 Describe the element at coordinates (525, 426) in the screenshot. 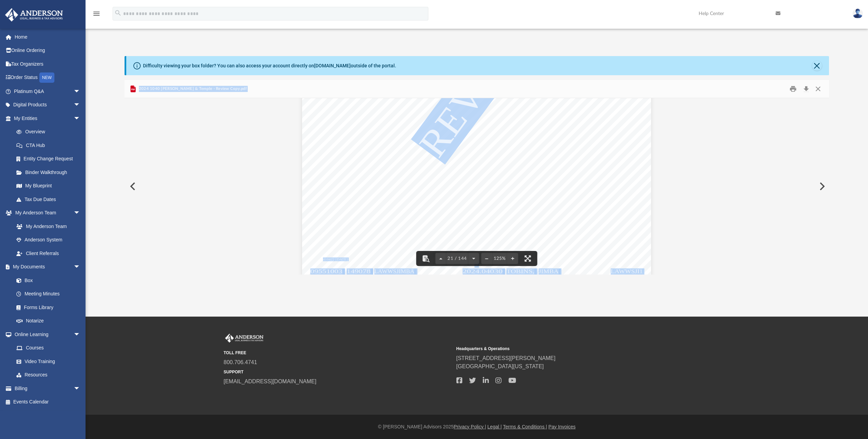

I see `a: Terms & Conditions |` at that location.